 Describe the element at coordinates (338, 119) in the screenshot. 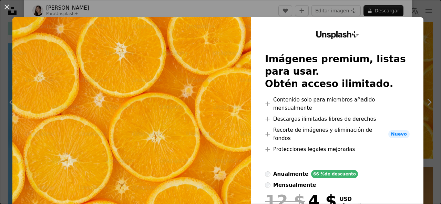

I see `li: Descargas ilimitadas libres de derechos` at that location.